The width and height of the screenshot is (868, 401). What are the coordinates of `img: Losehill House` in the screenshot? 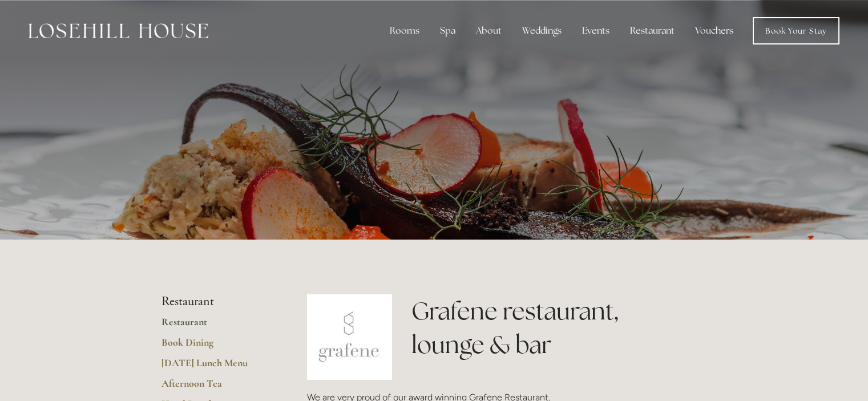 It's located at (118, 30).